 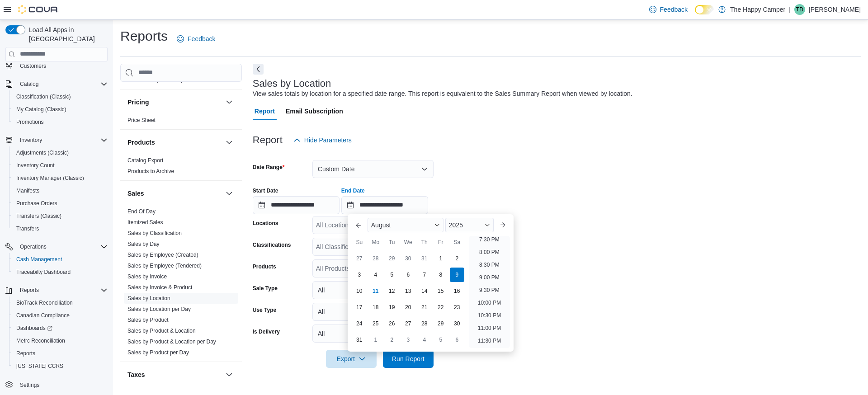 I want to click on div: Sales, so click(x=181, y=284).